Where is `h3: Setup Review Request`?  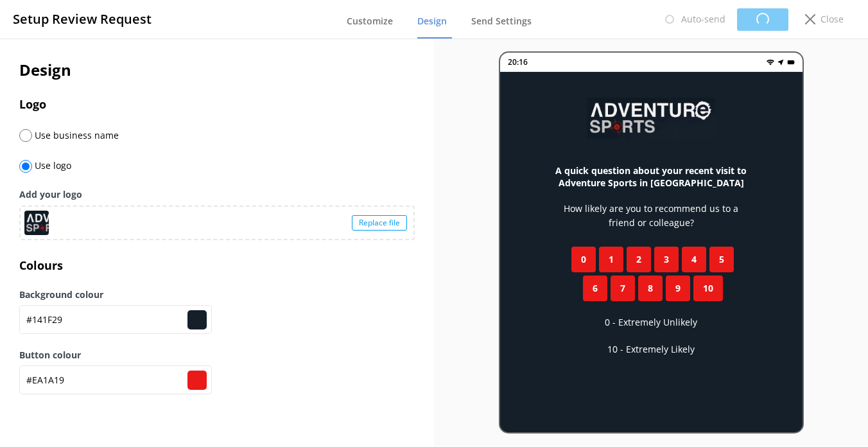 h3: Setup Review Request is located at coordinates (82, 19).